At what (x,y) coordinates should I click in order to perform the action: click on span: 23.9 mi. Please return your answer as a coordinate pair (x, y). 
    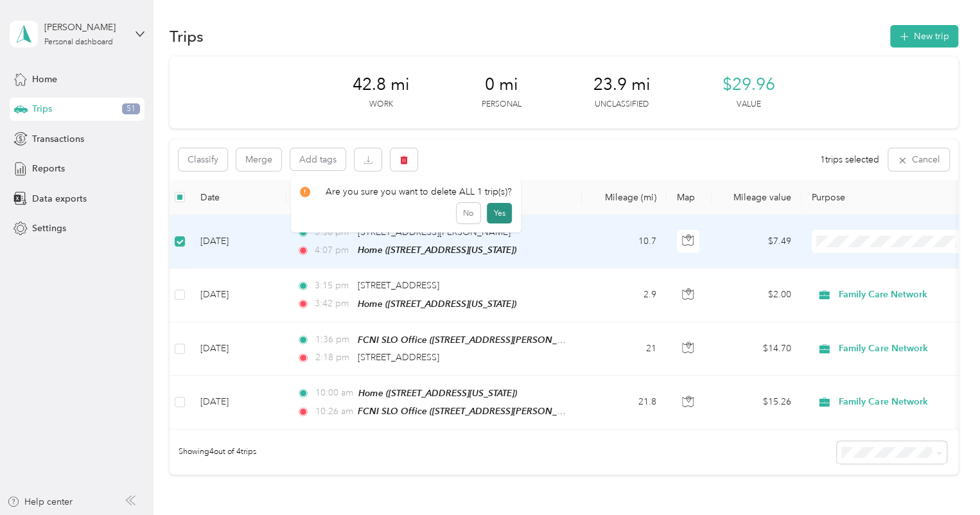
    Looking at the image, I should click on (622, 85).